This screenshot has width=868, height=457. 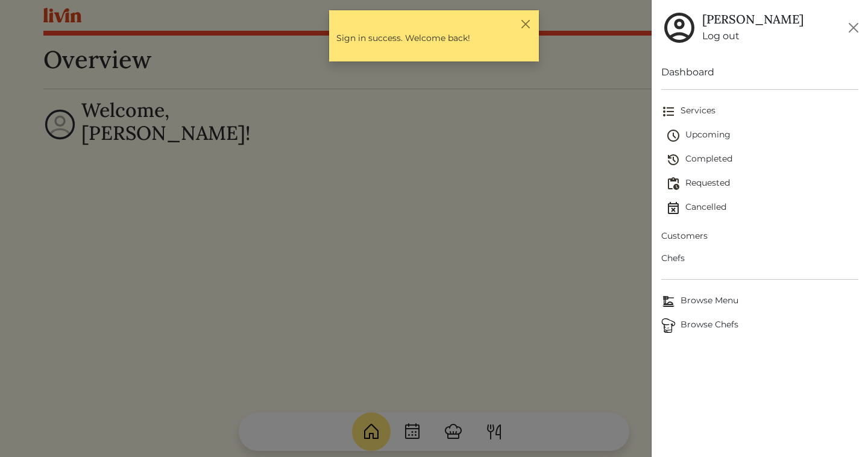 I want to click on a: Completed, so click(x=761, y=160).